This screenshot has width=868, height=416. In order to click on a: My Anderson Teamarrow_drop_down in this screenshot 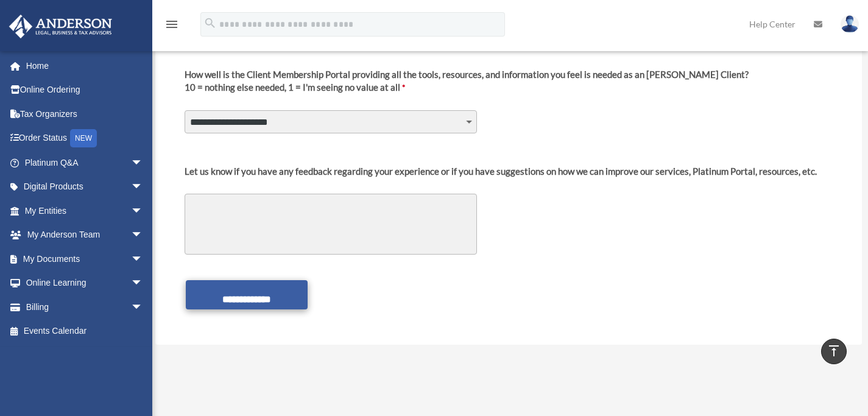, I will do `click(84, 236)`.